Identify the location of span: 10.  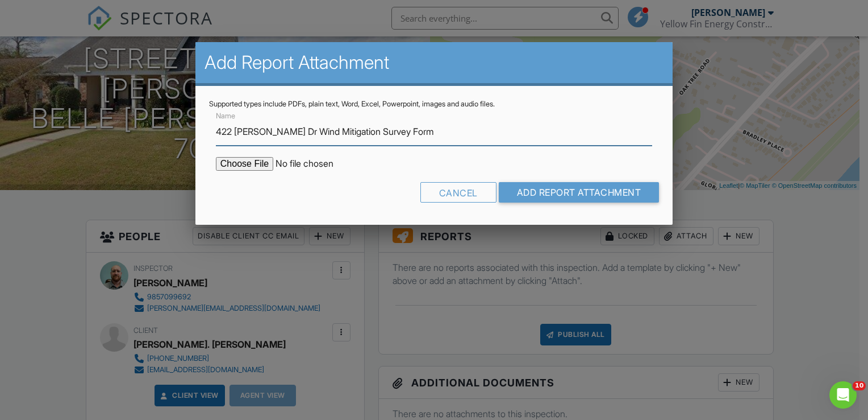
(859, 386).